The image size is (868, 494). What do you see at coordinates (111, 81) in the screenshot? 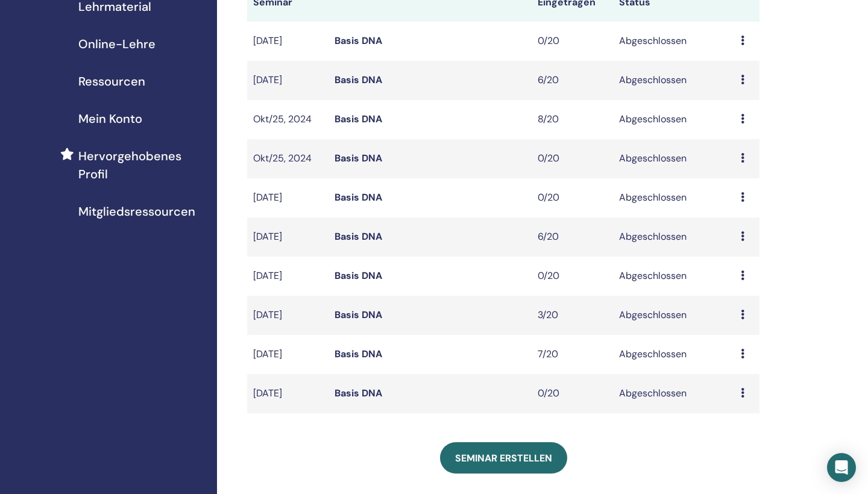
I see `span: Ressourcen` at bounding box center [111, 81].